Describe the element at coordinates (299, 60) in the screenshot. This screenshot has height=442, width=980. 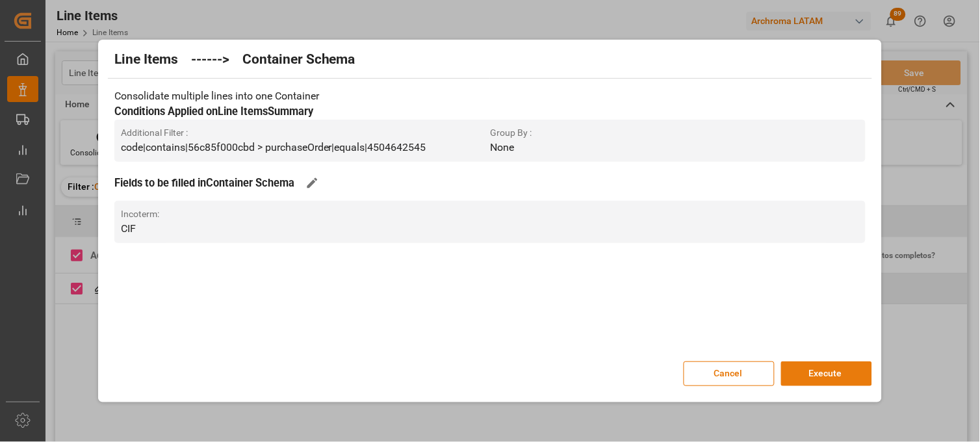
I see `h2: Container Schema` at that location.